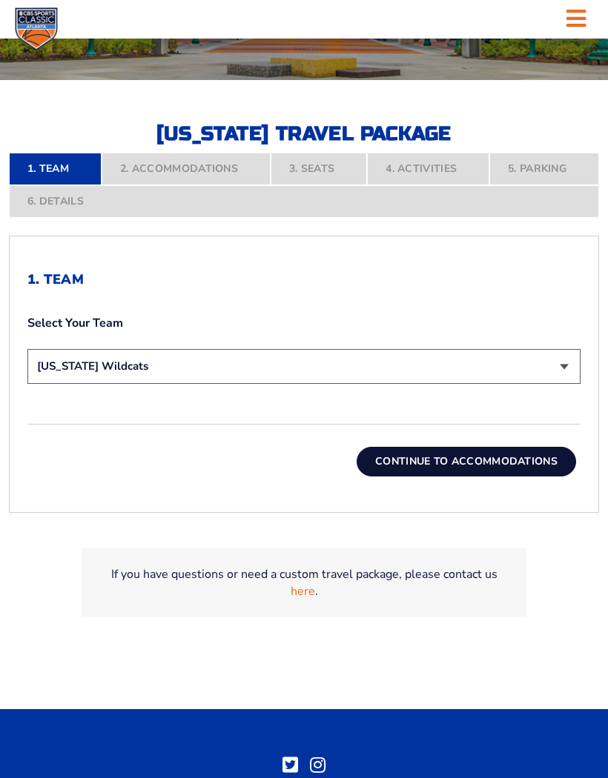 The height and width of the screenshot is (778, 608). Describe the element at coordinates (304, 323) in the screenshot. I see `label: Select Your Team` at that location.